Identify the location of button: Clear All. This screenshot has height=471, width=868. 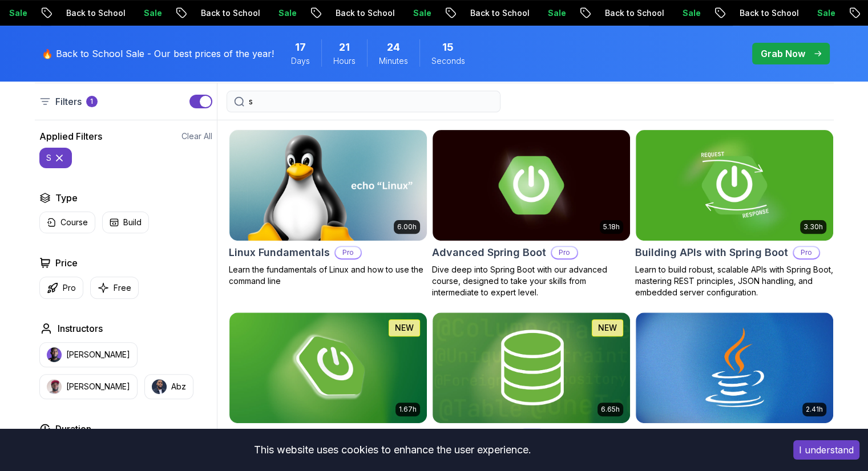
(197, 137).